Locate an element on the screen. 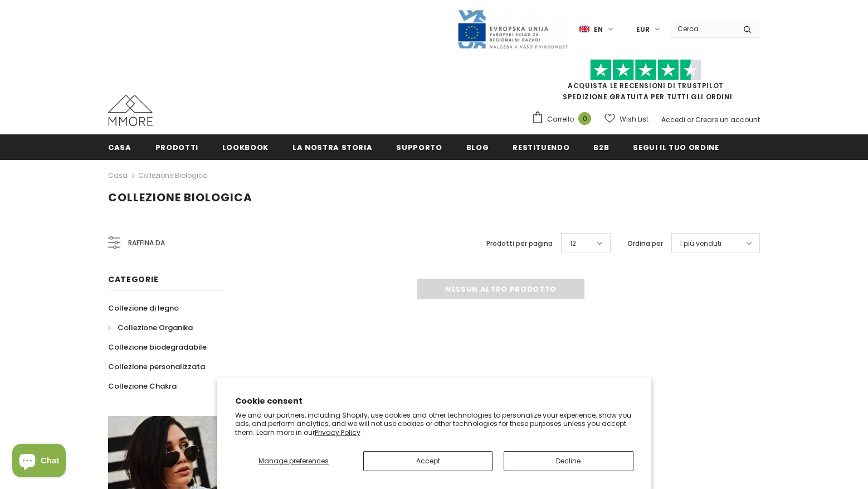 Image resolution: width=868 pixels, height=489 pixels. span: Casa is located at coordinates (120, 147).